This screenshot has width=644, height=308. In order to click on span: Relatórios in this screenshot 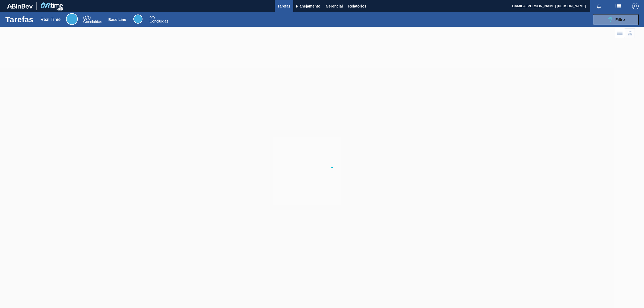, I will do `click(357, 6)`.